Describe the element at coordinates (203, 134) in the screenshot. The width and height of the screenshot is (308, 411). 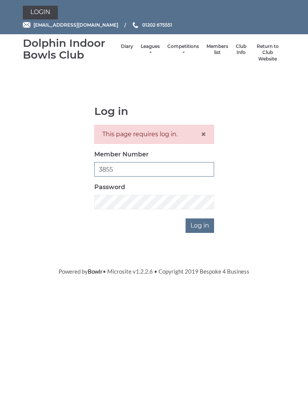
I see `button: Close` at that location.